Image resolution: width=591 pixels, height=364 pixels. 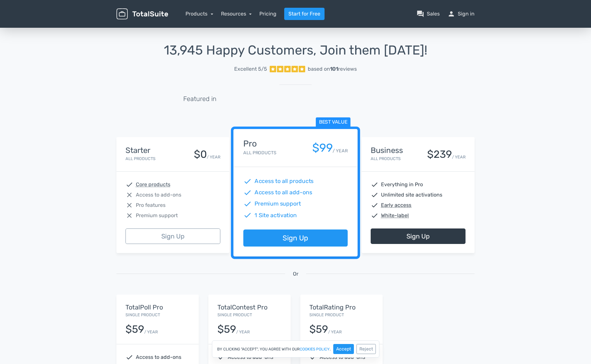 I want to click on strong: 101, so click(x=334, y=69).